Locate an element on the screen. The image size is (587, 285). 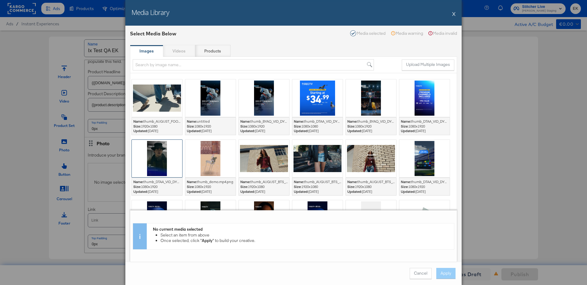
h2: Media Library is located at coordinates (150, 12).